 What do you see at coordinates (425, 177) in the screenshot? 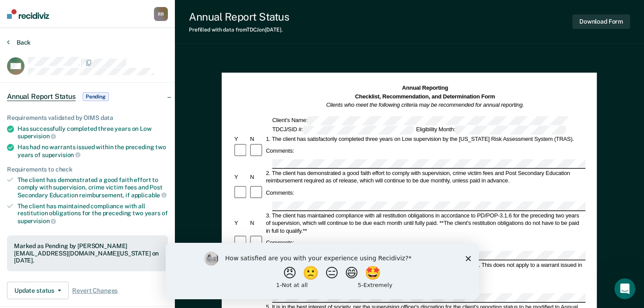
I see `div: 2. The client has demonstrated a good faith effort to comply with supervision, crime victim fees ...` at bounding box center [425, 177].